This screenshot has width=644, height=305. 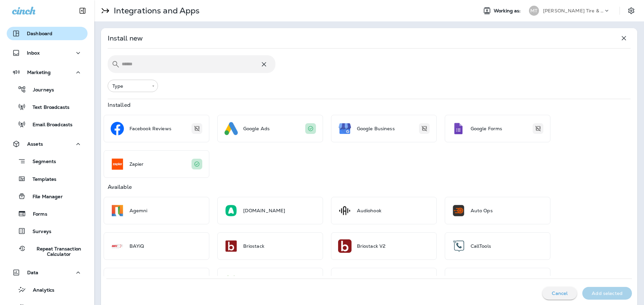 What do you see at coordinates (47, 251) in the screenshot?
I see `button: Repeat Transaction Calculator` at bounding box center [47, 251].